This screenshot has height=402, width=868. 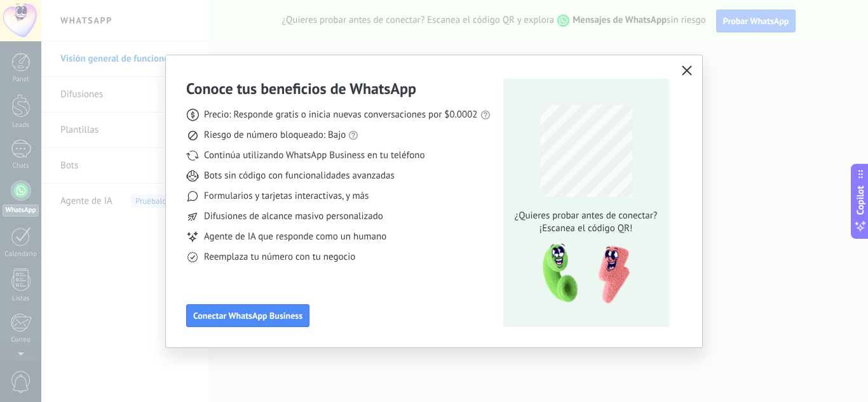 What do you see at coordinates (248, 316) in the screenshot?
I see `span: Conectar WhatsApp Business` at bounding box center [248, 316].